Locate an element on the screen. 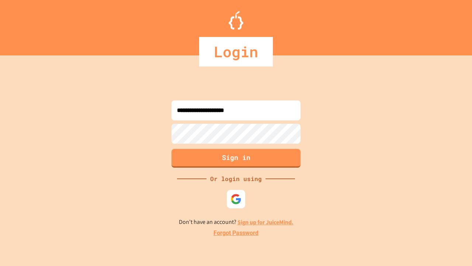 Image resolution: width=472 pixels, height=266 pixels. a: Forgot Password is located at coordinates (236, 233).